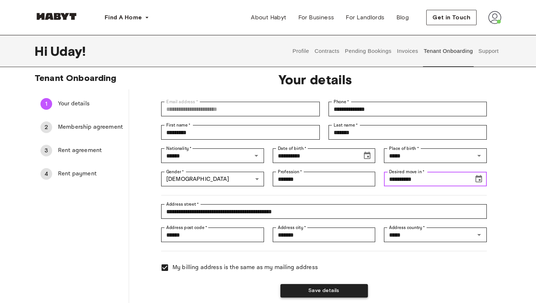 The width and height of the screenshot is (536, 303). Describe the element at coordinates (488, 51) in the screenshot. I see `button: Support` at that location.